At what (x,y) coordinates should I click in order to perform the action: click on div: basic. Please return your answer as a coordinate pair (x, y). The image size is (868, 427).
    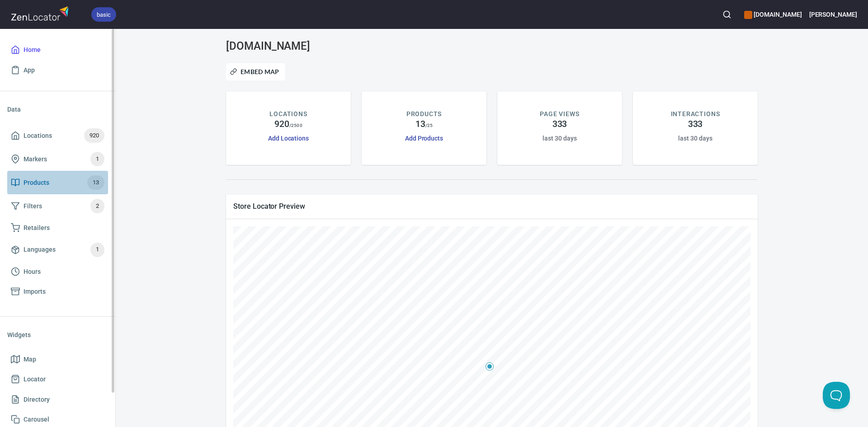
    Looking at the image, I should click on (103, 15).